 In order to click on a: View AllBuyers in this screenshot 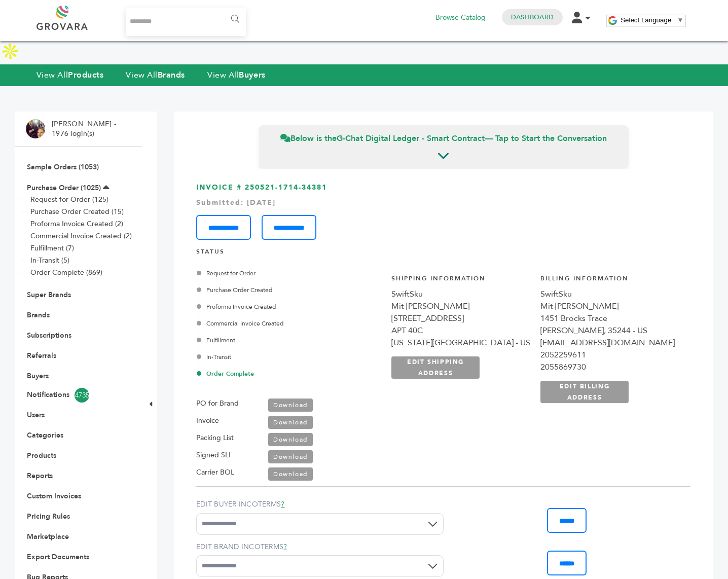, I will do `click(236, 75)`.